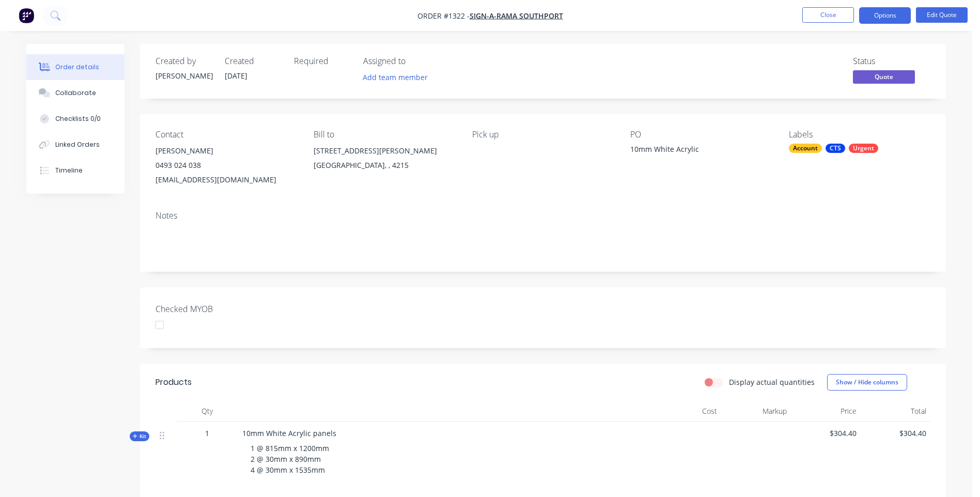  Describe the element at coordinates (756, 411) in the screenshot. I see `div: Markup` at that location.